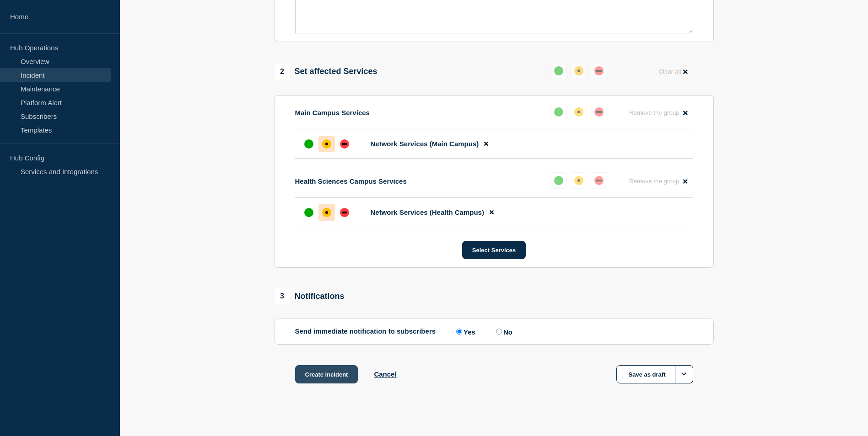  What do you see at coordinates (309, 296) in the screenshot?
I see `div: Notifications` at bounding box center [309, 296].